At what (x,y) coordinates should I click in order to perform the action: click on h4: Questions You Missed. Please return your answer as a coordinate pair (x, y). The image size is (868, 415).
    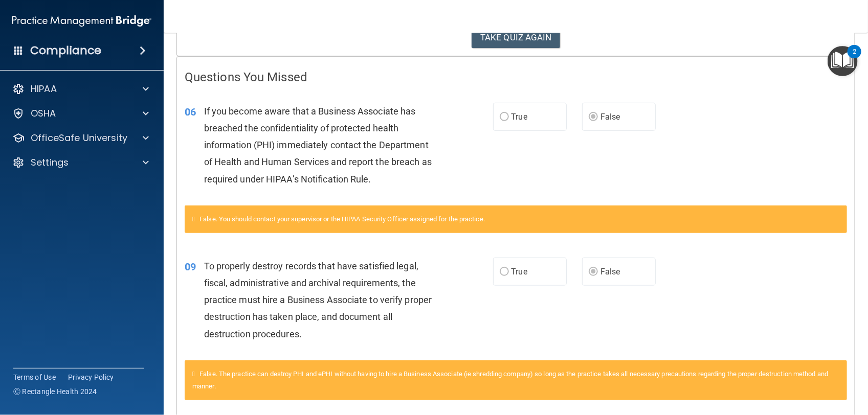
    Looking at the image, I should click on (515, 77).